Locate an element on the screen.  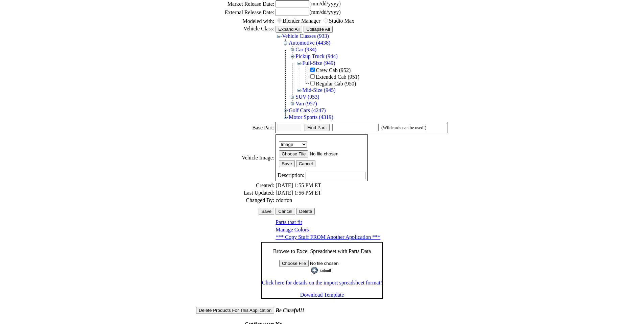
td: External Release Date: is located at coordinates (235, 12).